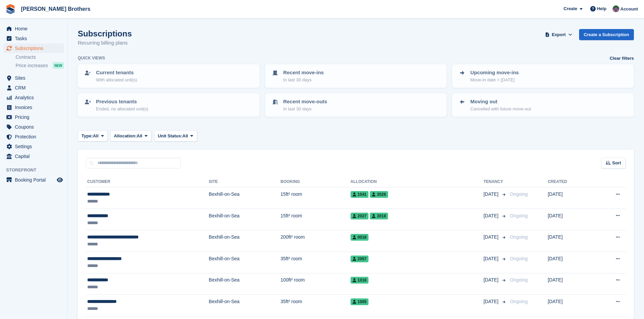 Image resolution: width=644 pixels, height=319 pixels. Describe the element at coordinates (359, 195) in the screenshot. I see `span: 1041` at that location.